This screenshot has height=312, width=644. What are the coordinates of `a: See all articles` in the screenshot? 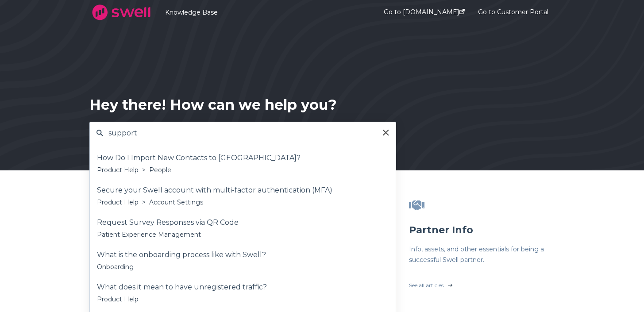 It's located at (482, 283).